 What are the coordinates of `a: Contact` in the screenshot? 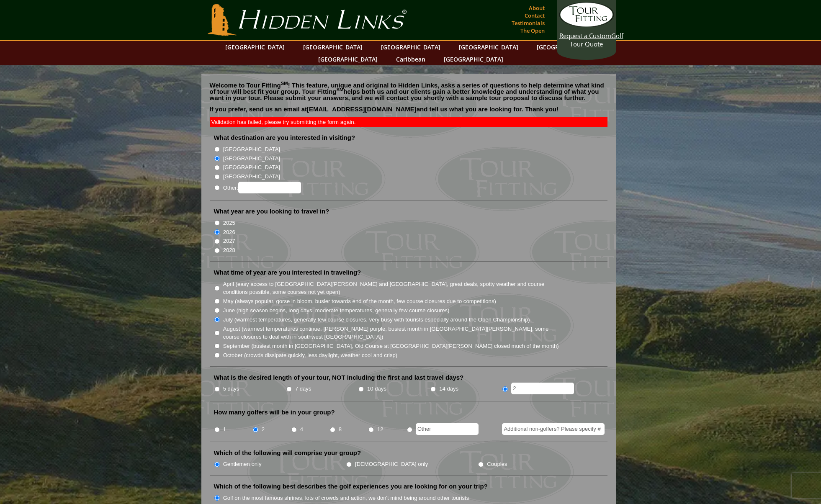 It's located at (535, 16).